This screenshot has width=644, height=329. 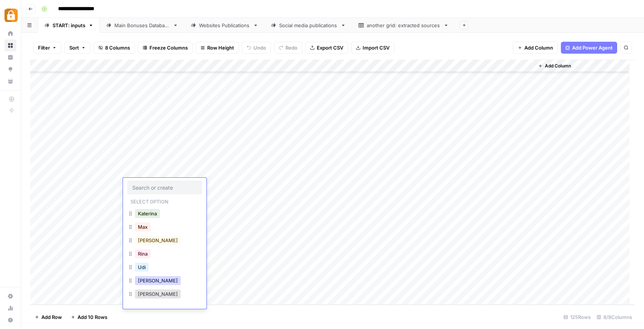 I want to click on div: Websites Publications, so click(x=225, y=26).